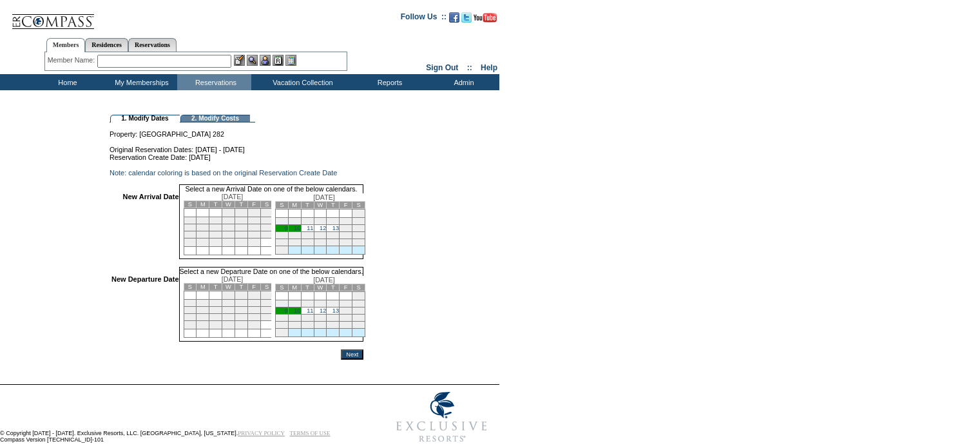  Describe the element at coordinates (241, 303) in the screenshot. I see `td: 9` at that location.